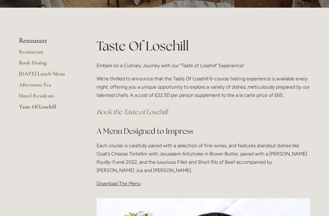 Image resolution: width=329 pixels, height=216 pixels. What do you see at coordinates (48, 54) in the screenshot?
I see `a: Restaurant` at bounding box center [48, 54].